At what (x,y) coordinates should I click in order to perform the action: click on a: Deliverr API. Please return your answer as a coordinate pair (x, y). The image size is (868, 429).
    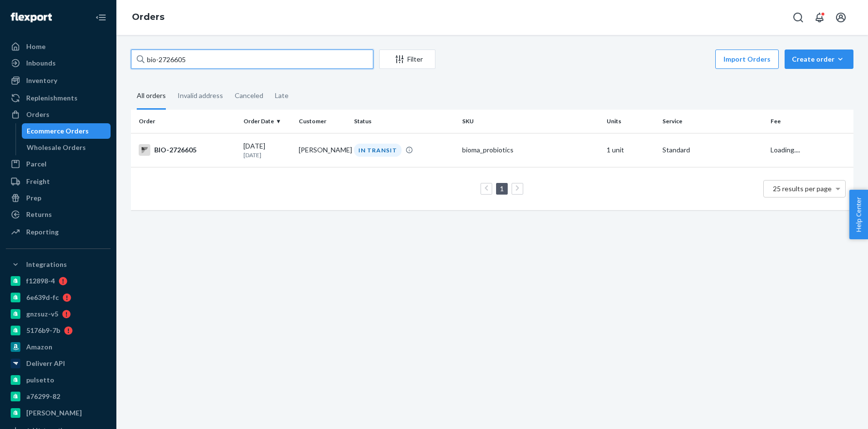
    Looking at the image, I should click on (58, 364).